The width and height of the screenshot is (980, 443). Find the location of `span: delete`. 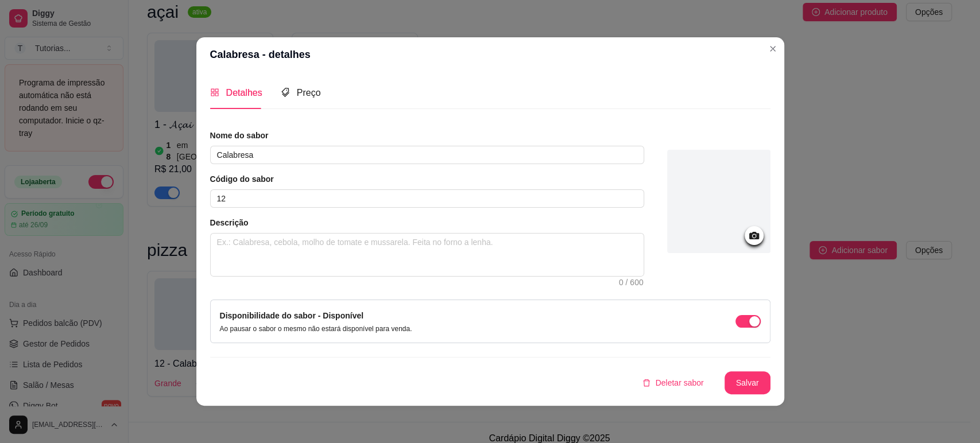

span: delete is located at coordinates (646, 383).